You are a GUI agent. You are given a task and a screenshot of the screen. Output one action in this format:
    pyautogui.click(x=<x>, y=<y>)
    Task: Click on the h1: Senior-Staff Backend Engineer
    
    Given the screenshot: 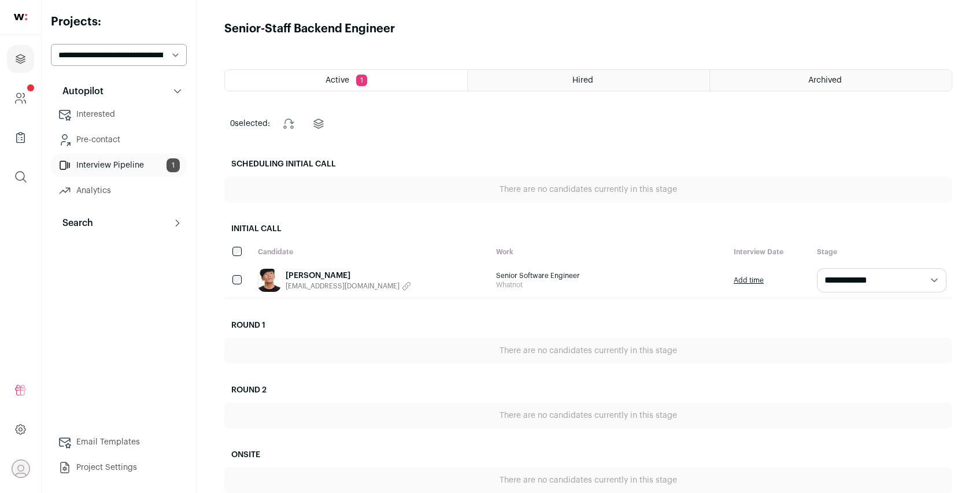 What is the action you would take?
    pyautogui.click(x=309, y=28)
    